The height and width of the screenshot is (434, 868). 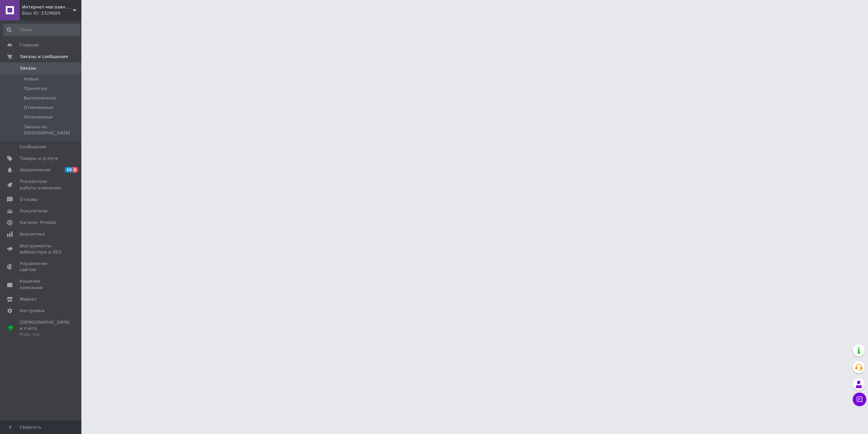 I want to click on span: 10, so click(x=68, y=169).